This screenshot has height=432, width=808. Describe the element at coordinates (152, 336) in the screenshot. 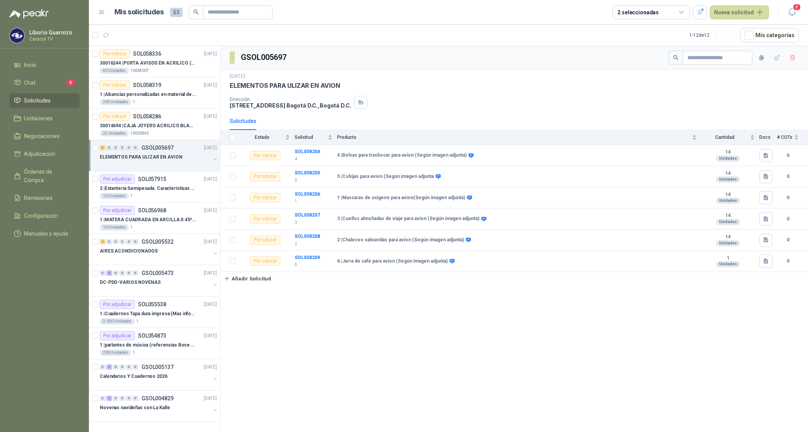

I see `p: SOL054873` at that location.